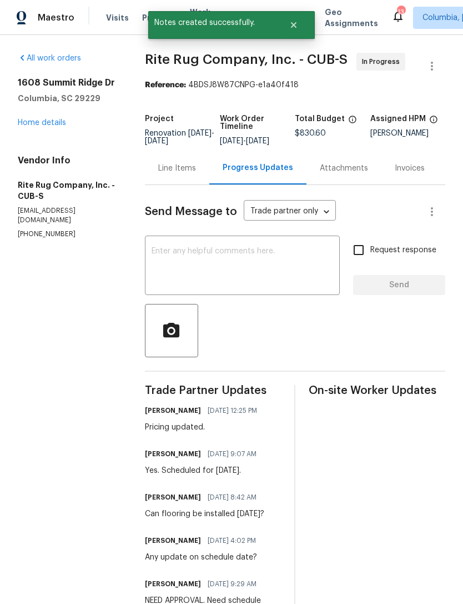  What do you see at coordinates (42, 123) in the screenshot?
I see `a: Home details` at bounding box center [42, 123].